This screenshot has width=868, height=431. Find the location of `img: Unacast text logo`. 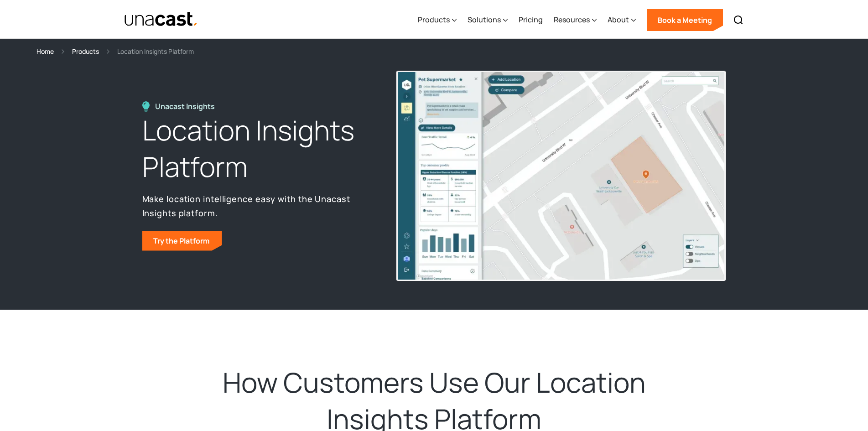

img: Unacast text logo is located at coordinates (161, 20).